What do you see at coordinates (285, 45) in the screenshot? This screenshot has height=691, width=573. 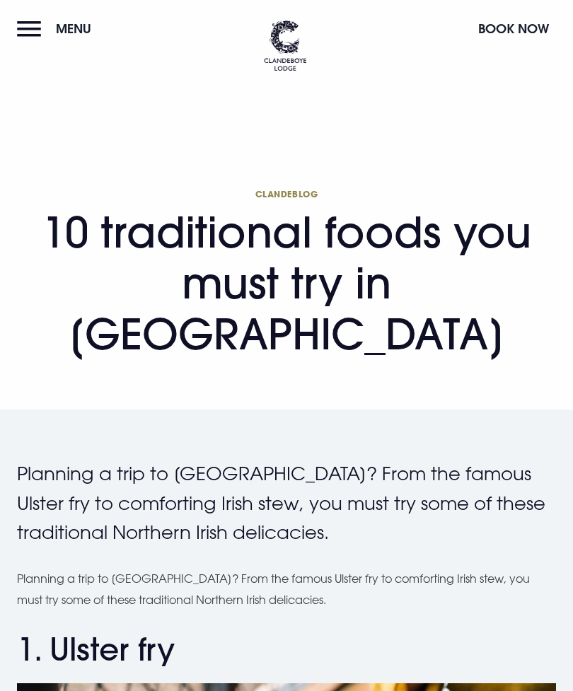 I see `img: Clandeboye Lodge` at bounding box center [285, 45].